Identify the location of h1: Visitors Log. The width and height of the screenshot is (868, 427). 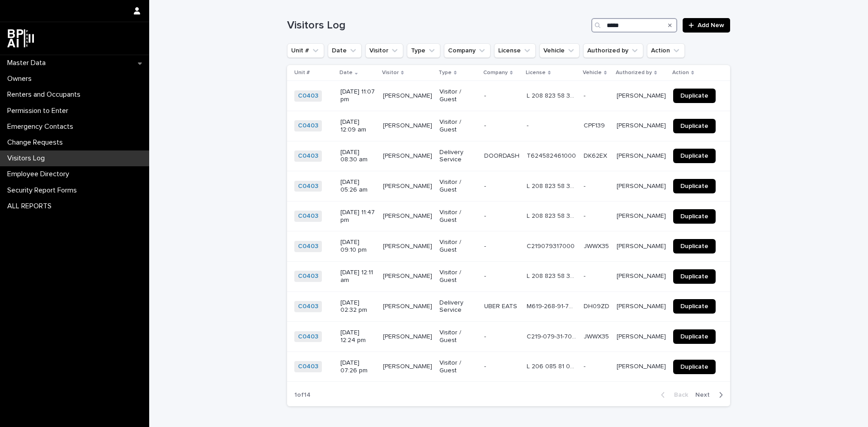
(437, 25).